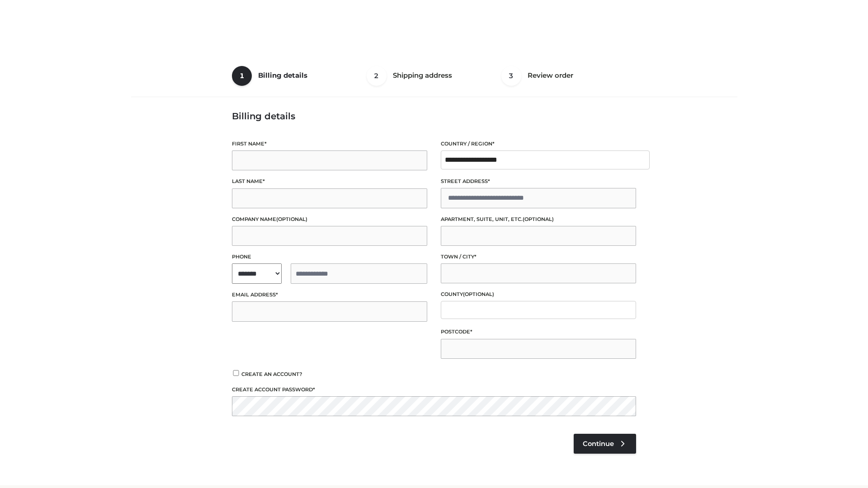 This screenshot has height=488, width=868. I want to click on input: Create an account?, so click(236, 373).